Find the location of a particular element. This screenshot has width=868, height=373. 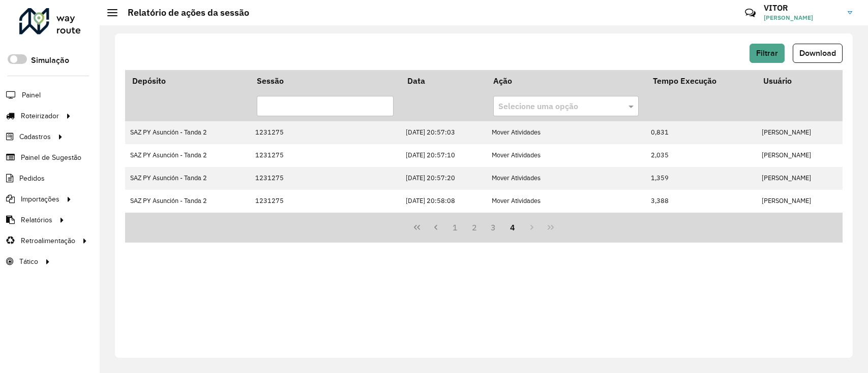

th: Depósito is located at coordinates (187, 81).